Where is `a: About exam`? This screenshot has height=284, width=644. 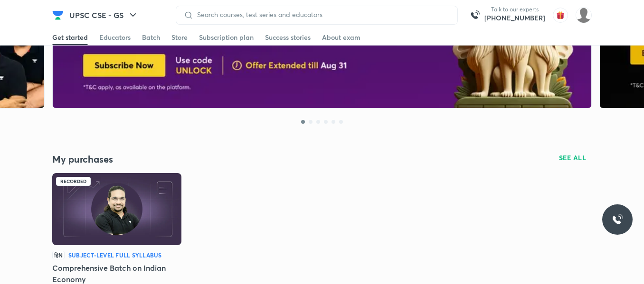
a: About exam is located at coordinates (341, 38).